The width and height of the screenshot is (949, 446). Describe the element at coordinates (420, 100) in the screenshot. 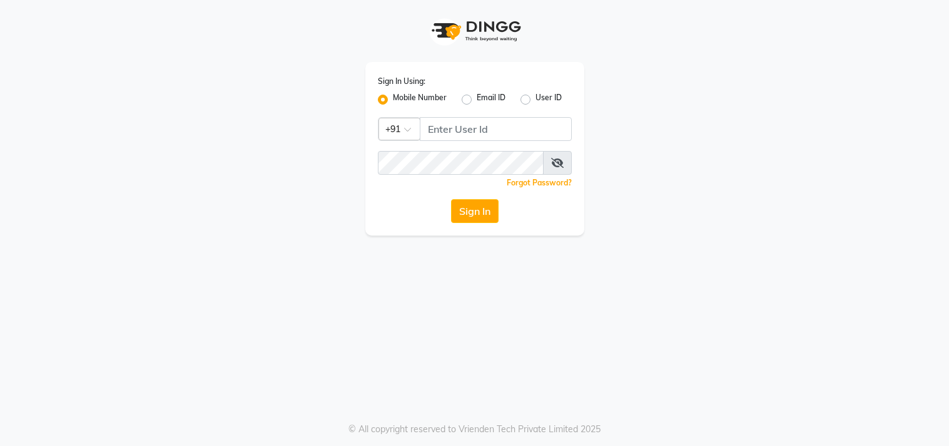

I see `label: Mobile Number` at that location.